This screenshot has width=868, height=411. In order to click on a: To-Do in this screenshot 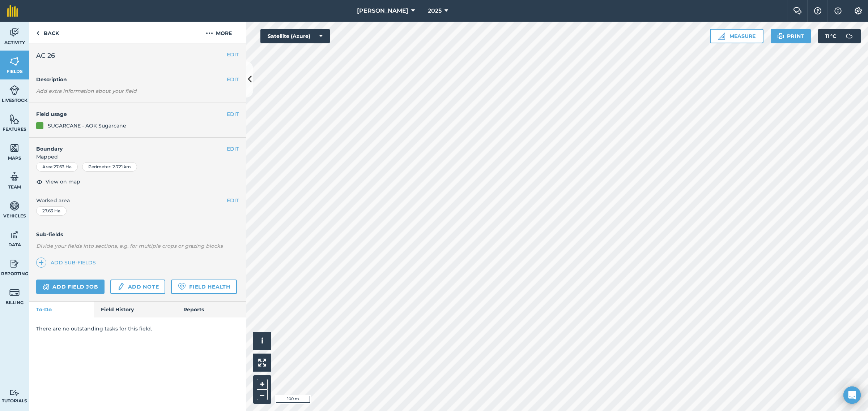, I will do `click(61, 310)`.